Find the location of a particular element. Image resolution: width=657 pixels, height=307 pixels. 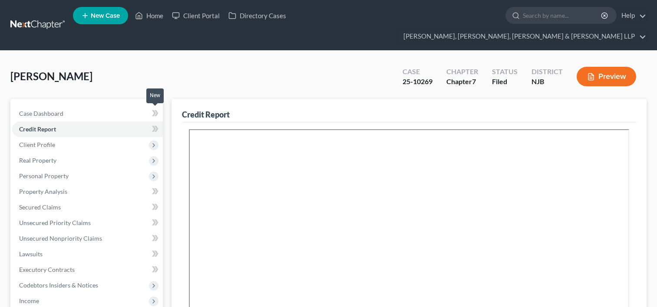

a: Lawsuits is located at coordinates (87, 254).